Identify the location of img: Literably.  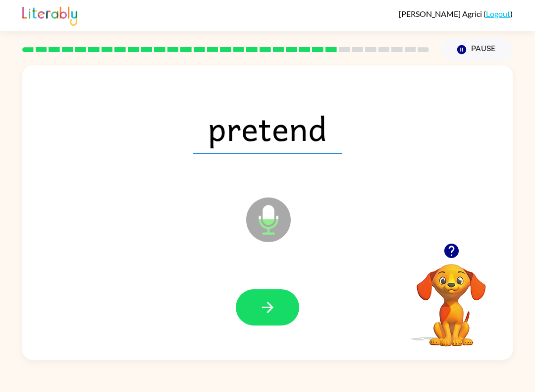
(50, 15).